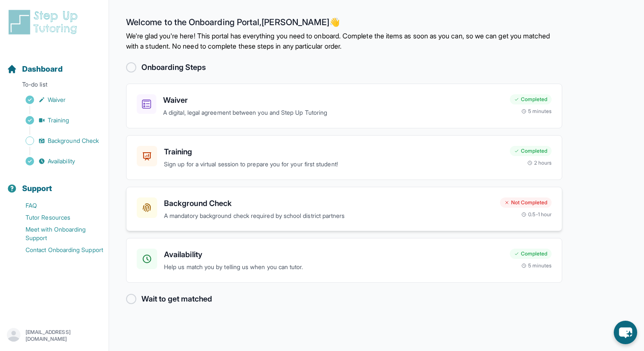 The height and width of the screenshot is (351, 644). Describe the element at coordinates (54, 183) in the screenshot. I see `button: Support` at that location.